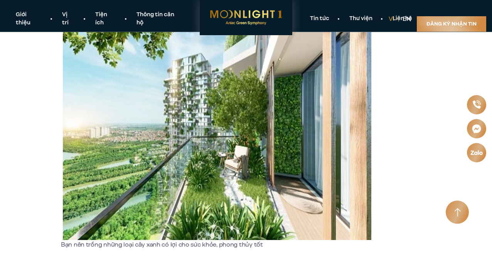 The image size is (492, 257). Describe the element at coordinates (477, 104) in the screenshot. I see `img: Phone icon` at that location.